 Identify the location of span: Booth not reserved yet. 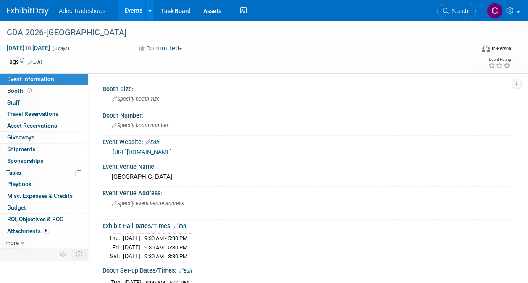
(29, 90).